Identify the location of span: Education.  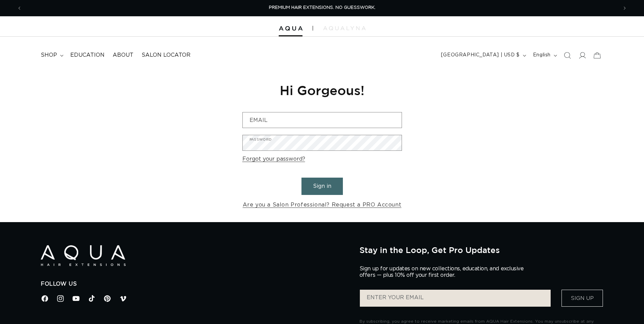
(87, 55).